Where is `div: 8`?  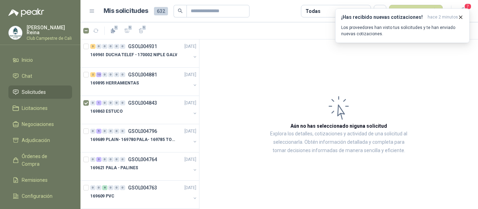 div: 8 is located at coordinates (105, 188).